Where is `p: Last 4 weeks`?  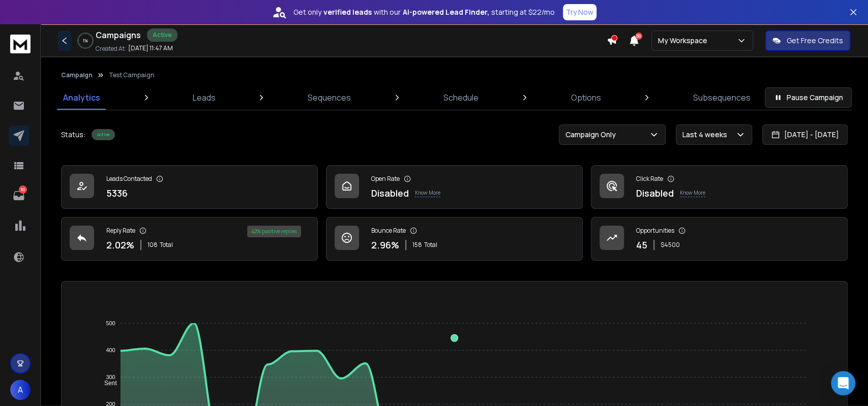
p: Last 4 weeks is located at coordinates (707, 135).